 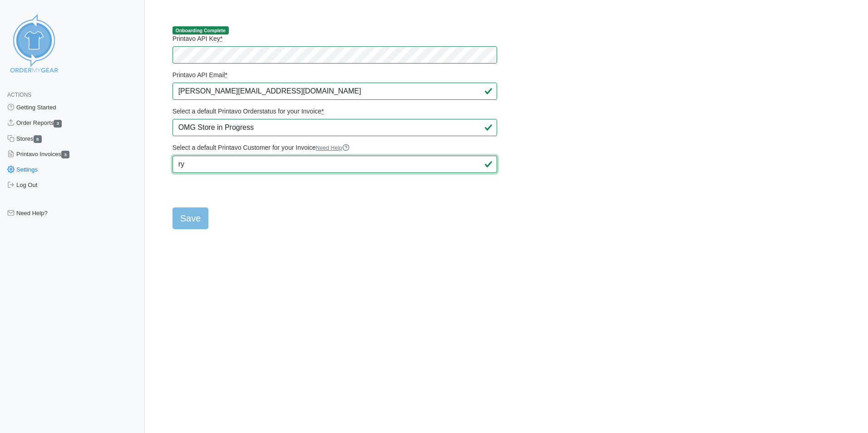 I want to click on span: Actions, so click(x=19, y=95).